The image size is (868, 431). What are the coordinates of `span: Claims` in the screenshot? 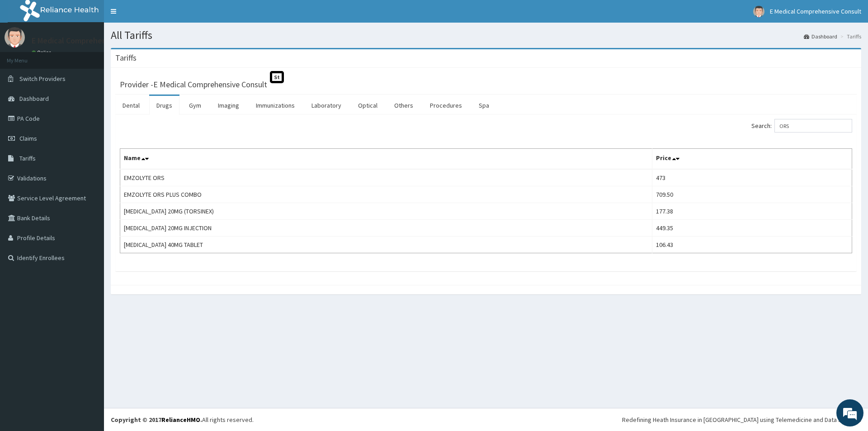 It's located at (28, 138).